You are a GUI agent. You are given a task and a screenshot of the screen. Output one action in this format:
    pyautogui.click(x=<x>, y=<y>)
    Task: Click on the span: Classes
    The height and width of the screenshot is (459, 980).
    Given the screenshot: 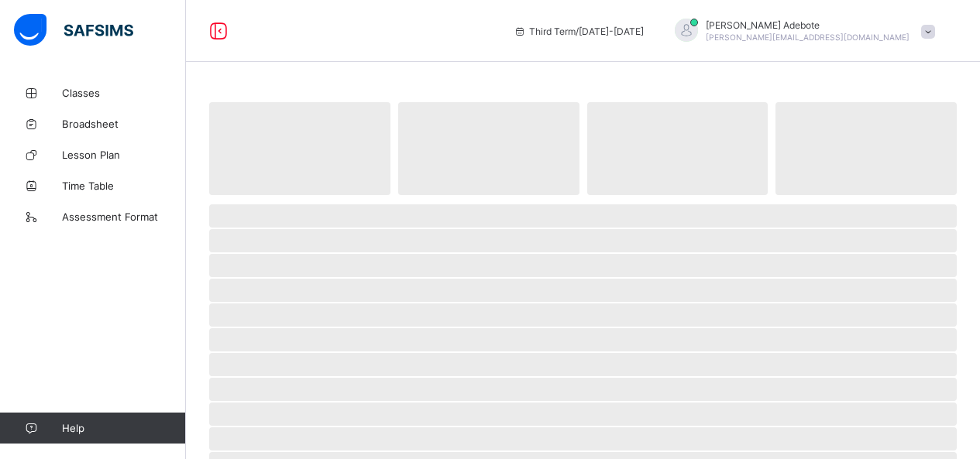 What is the action you would take?
    pyautogui.click(x=124, y=93)
    